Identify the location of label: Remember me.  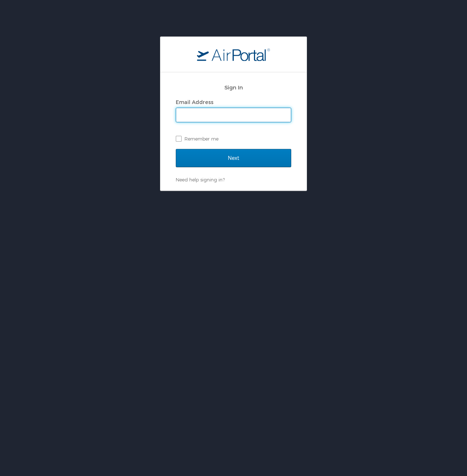
(233, 139).